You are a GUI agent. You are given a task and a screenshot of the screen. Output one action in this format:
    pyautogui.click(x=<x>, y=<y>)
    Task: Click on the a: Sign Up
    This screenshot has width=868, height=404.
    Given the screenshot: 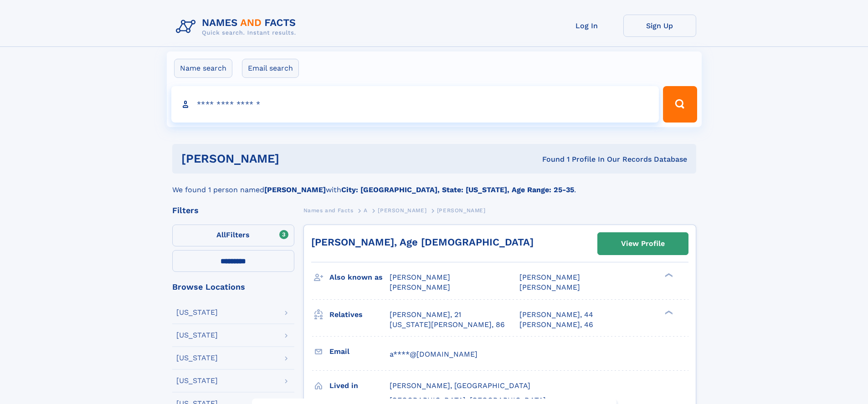 What is the action you would take?
    pyautogui.click(x=660, y=26)
    